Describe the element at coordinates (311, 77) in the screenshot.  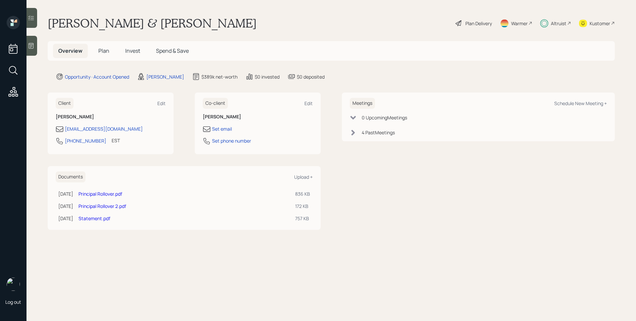
I see `div: $0 deposited` at that location.